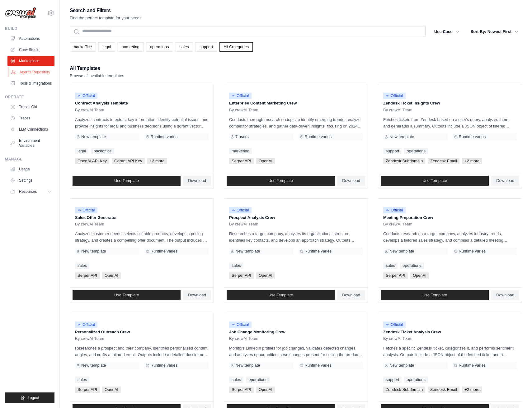 This screenshot has width=532, height=408. I want to click on span: 7 users, so click(242, 136).